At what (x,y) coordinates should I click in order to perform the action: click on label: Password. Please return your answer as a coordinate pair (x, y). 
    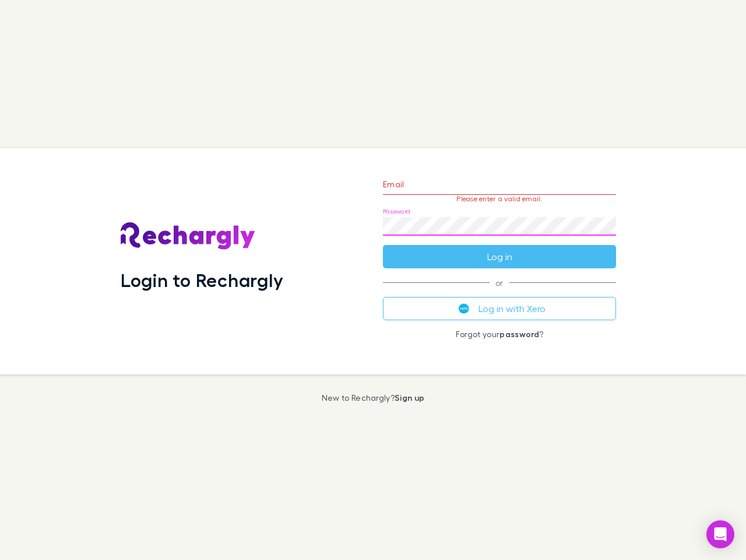
    Looking at the image, I should click on (397, 211).